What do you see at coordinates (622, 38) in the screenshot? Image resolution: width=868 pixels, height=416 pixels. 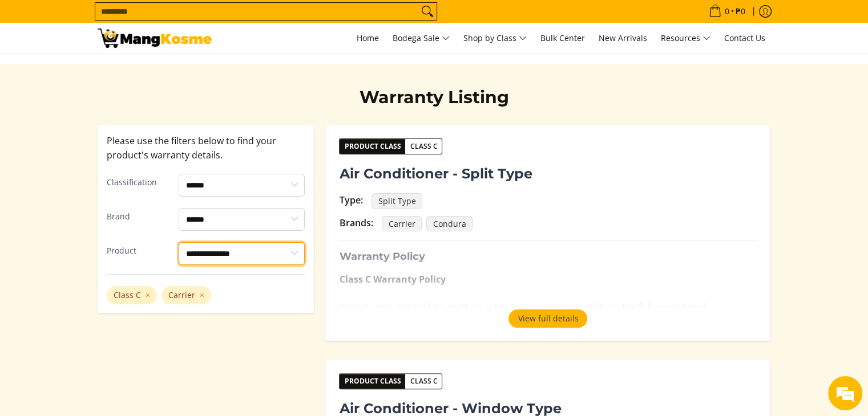 I see `a: New Arrivals` at bounding box center [622, 38].